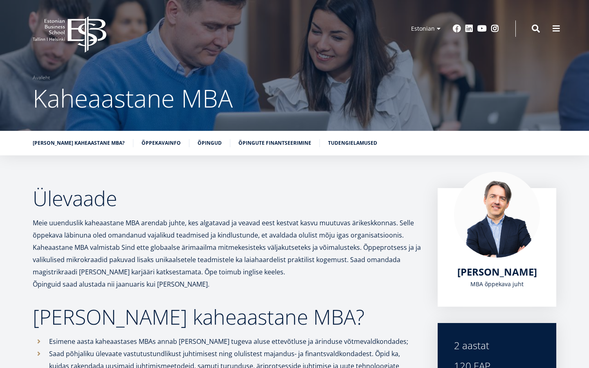 The image size is (589, 368). What do you see at coordinates (275, 143) in the screenshot?
I see `a: Õpingute finantseerimine` at bounding box center [275, 143].